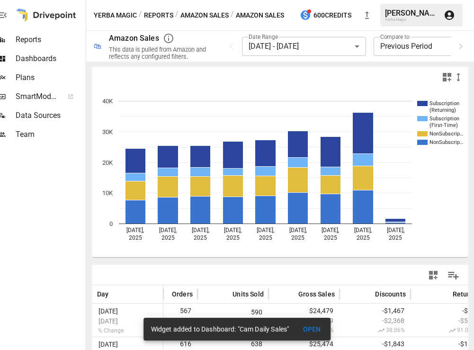  What do you see at coordinates (159, 15) in the screenshot?
I see `button: Reports` at bounding box center [159, 15].